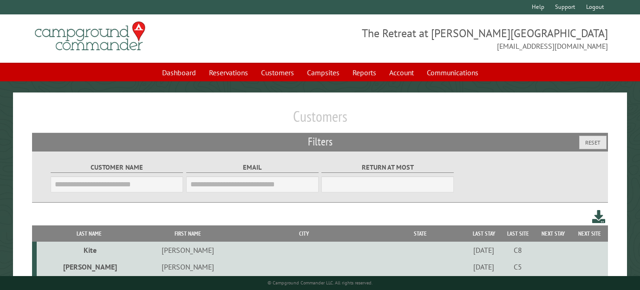  Describe the element at coordinates (117, 167) in the screenshot. I see `label: Customer Name` at that location.